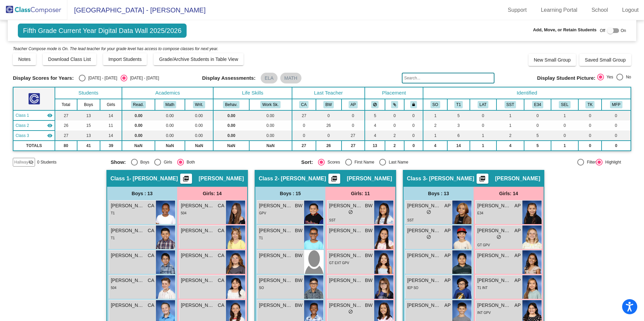 The width and height of the screenshot is (644, 321). What do you see at coordinates (119, 78) in the screenshot?
I see `mat-radio-group: Select an option` at bounding box center [119, 78].